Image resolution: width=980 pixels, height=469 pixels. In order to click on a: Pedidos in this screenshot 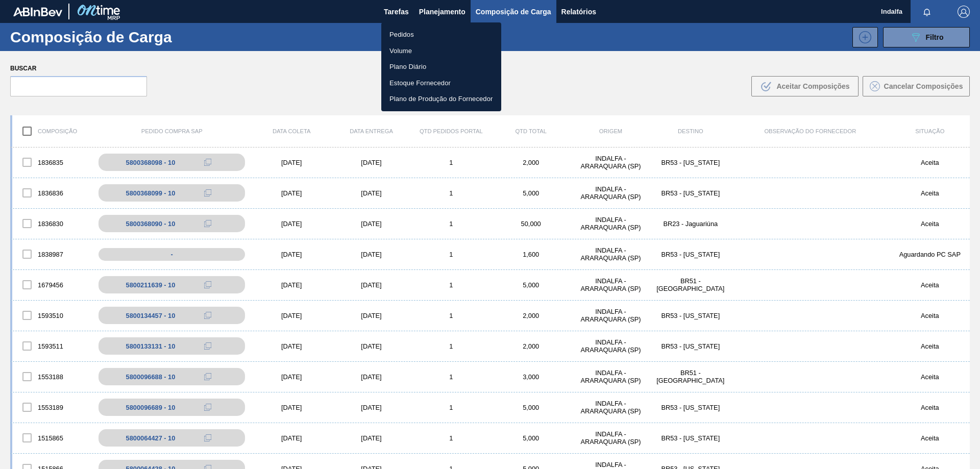, I will do `click(441, 35)`.